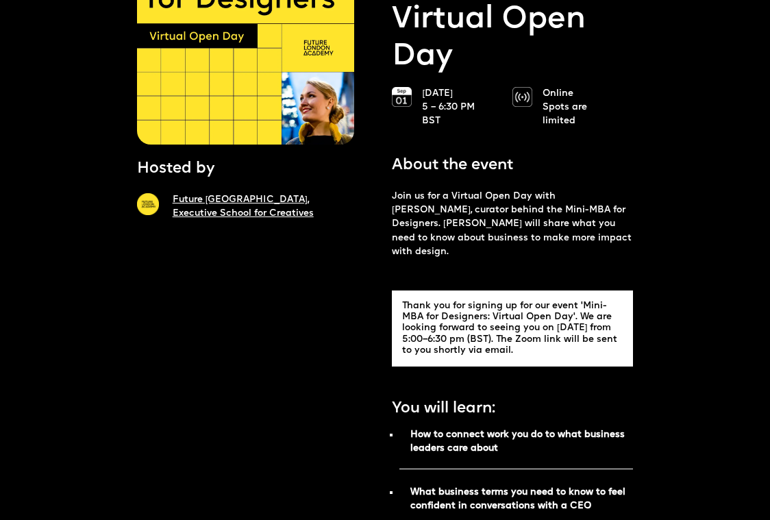 The height and width of the screenshot is (520, 770). Describe the element at coordinates (518, 499) in the screenshot. I see `strong: What business terms you need to know to feel confident in conversations with a CEO` at that location.